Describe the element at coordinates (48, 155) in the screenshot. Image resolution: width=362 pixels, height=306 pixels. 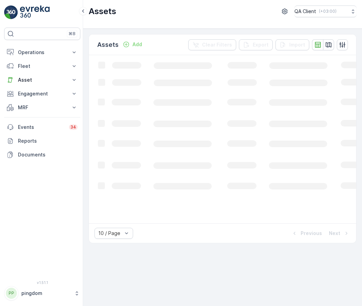
I see `p: Documents` at that location.